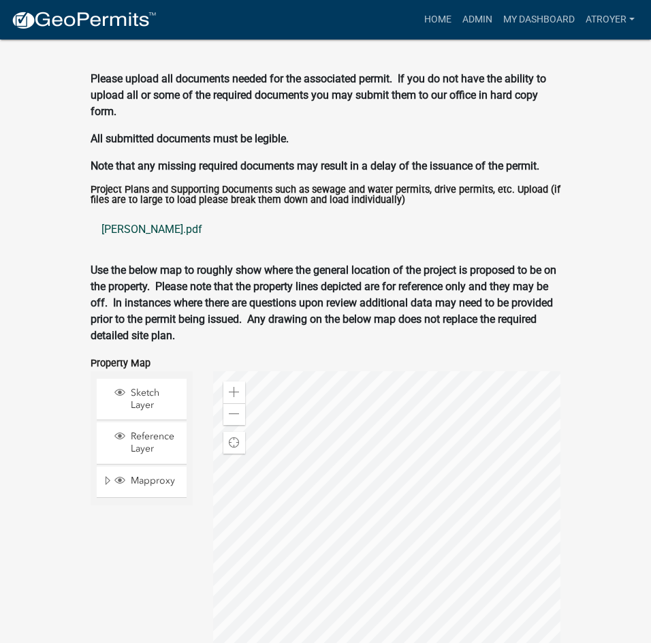  I want to click on div: Reference Layer, so click(147, 443).